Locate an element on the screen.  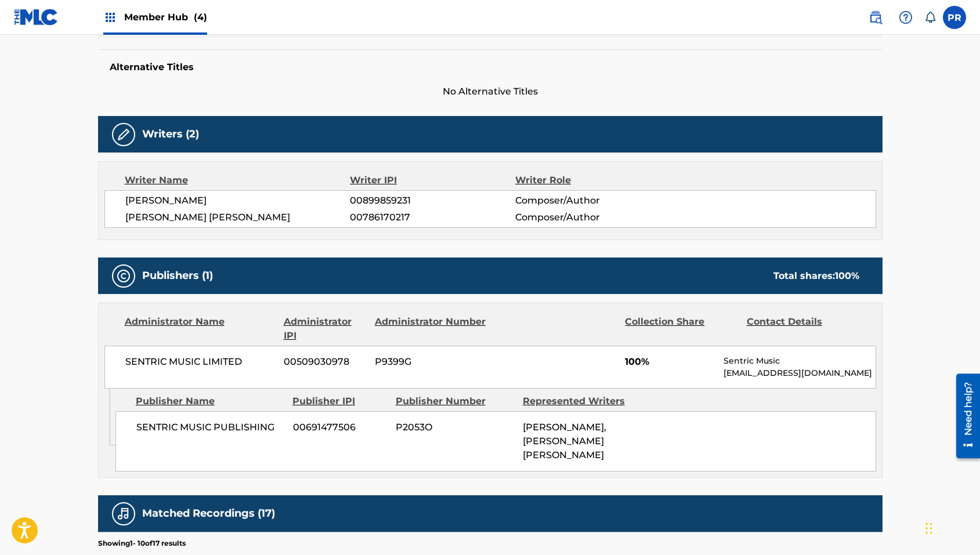
span: No Alternative Titles is located at coordinates (490, 91).